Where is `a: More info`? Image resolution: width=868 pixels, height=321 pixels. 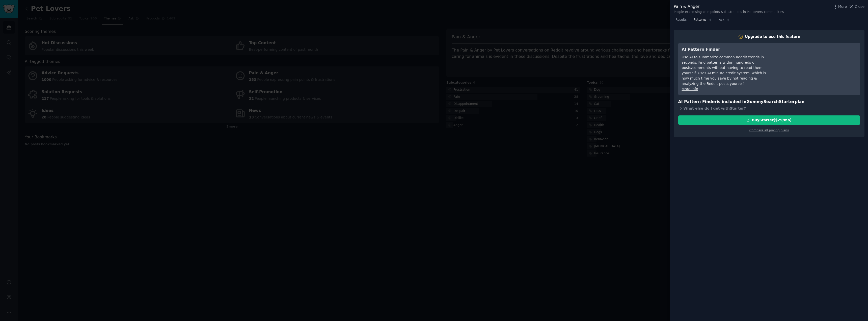 a: More info is located at coordinates (690, 89).